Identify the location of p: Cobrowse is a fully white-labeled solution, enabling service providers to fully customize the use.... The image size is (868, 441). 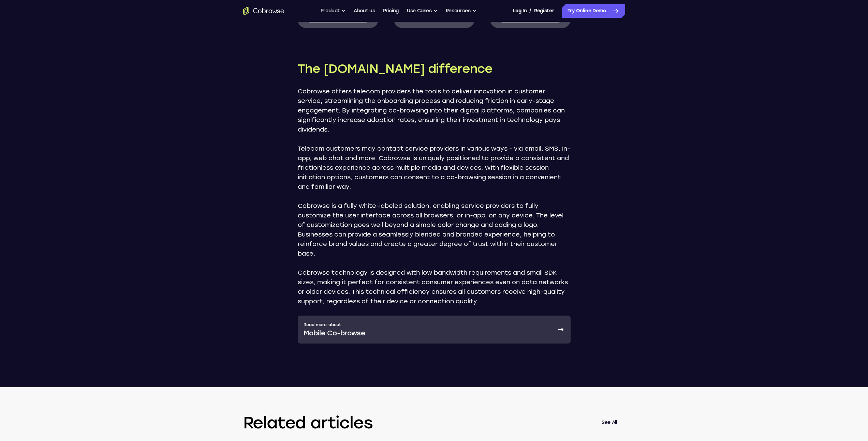
(434, 230).